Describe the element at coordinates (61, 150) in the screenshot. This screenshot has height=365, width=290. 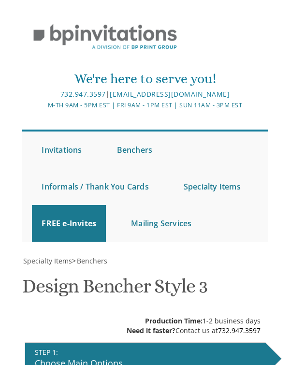
I see `a: Invitations` at that location.